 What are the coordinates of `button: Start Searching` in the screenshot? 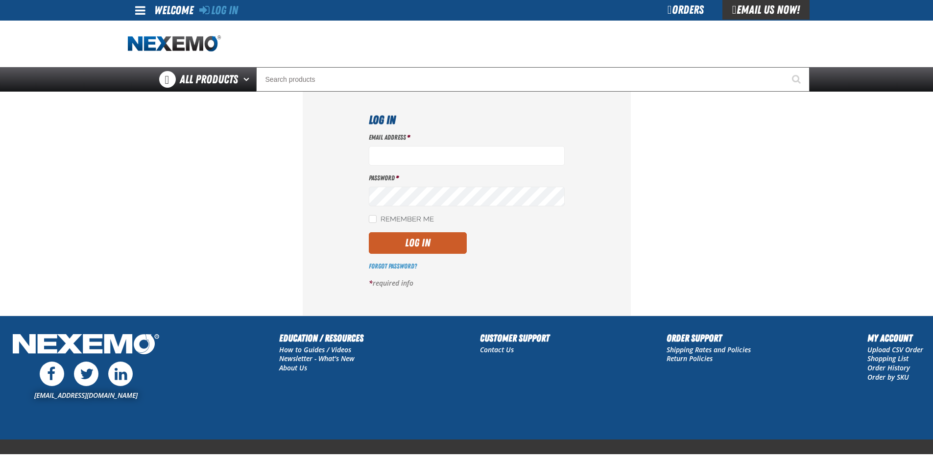 It's located at (798, 79).